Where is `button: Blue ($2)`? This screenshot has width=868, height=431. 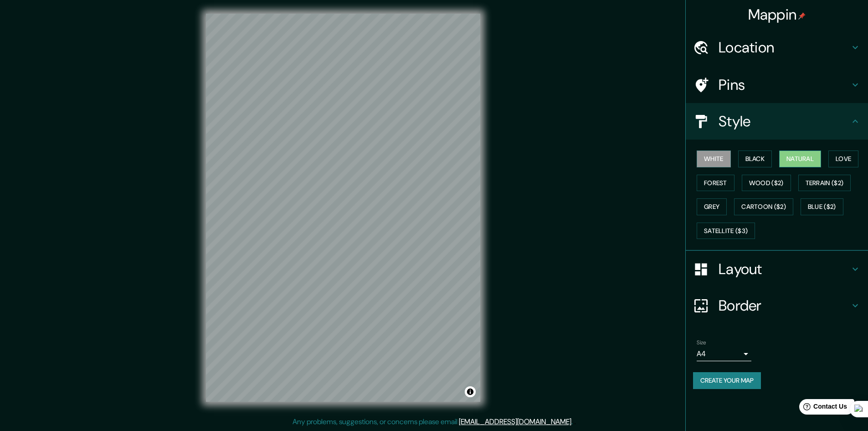 button: Blue ($2) is located at coordinates (822, 207).